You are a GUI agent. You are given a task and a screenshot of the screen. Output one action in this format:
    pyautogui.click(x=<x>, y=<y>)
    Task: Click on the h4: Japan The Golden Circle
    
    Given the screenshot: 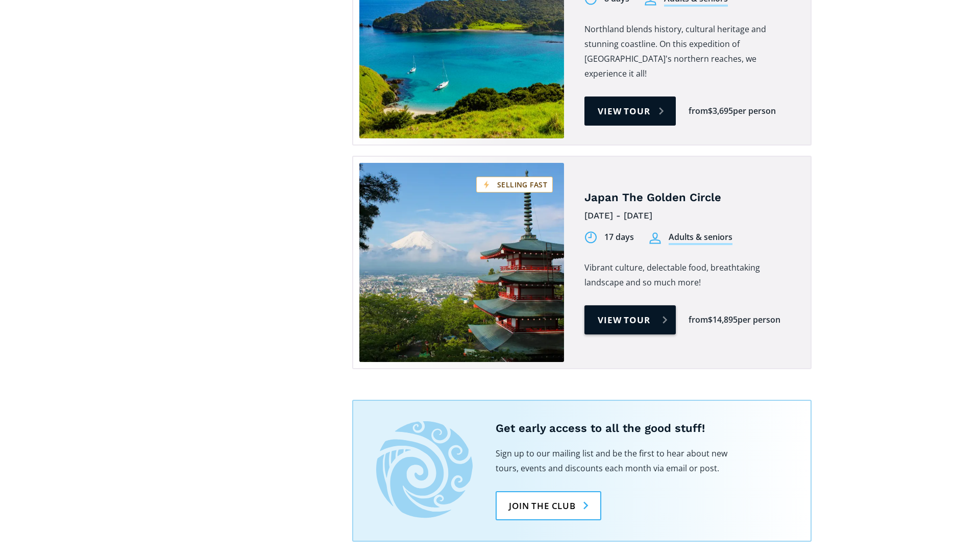 What is the action you would take?
    pyautogui.click(x=690, y=197)
    